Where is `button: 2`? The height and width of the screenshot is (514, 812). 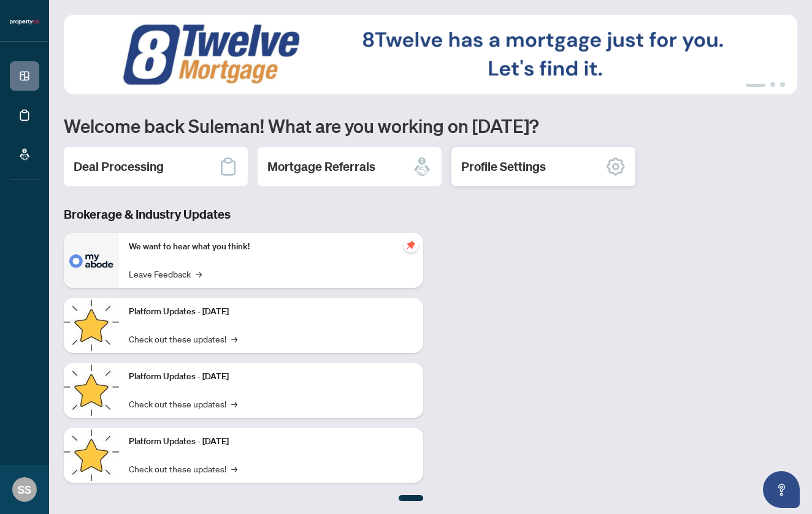
button: 2 is located at coordinates (773, 84).